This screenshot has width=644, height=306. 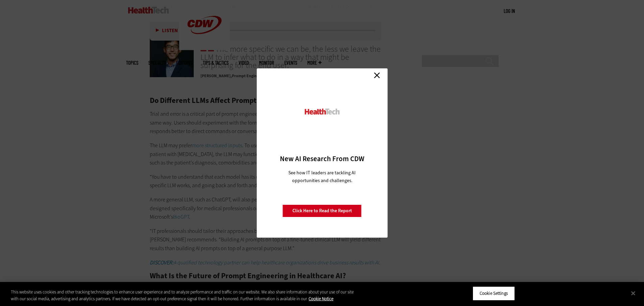 I want to click on img: HealthTech_0.png, so click(x=322, y=111).